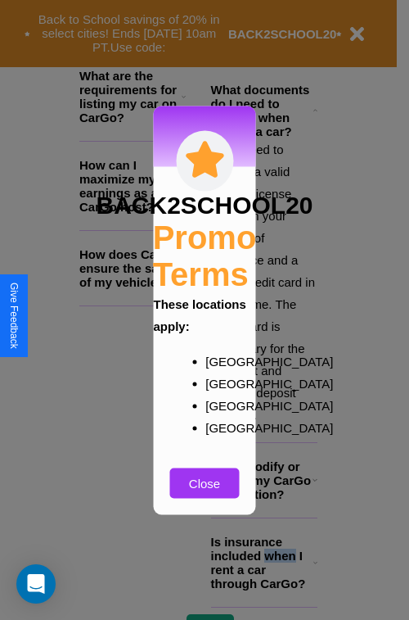 The image size is (409, 620). I want to click on b: These locations apply:, so click(200, 314).